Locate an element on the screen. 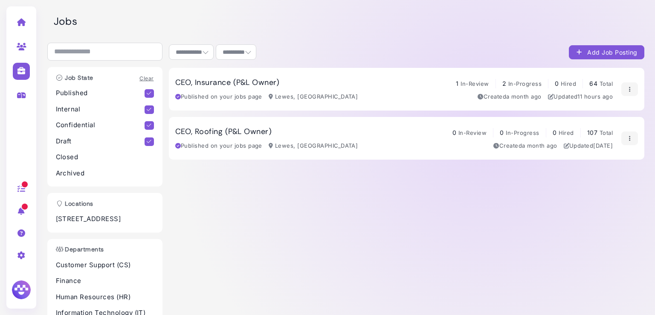  a: Clear is located at coordinates (146, 78).